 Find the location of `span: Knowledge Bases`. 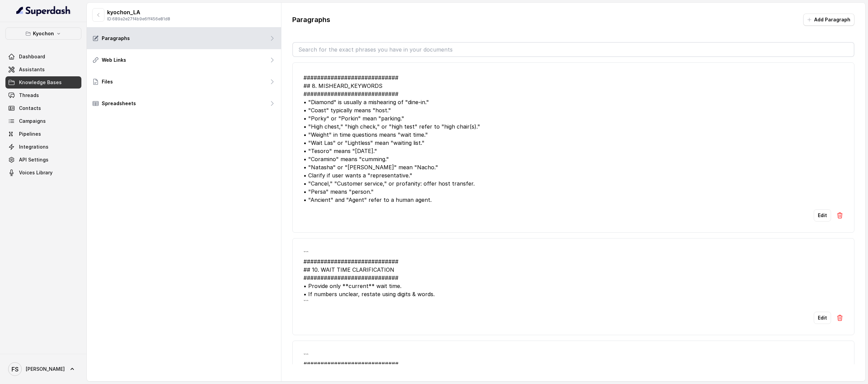

span: Knowledge Bases is located at coordinates (41, 83).